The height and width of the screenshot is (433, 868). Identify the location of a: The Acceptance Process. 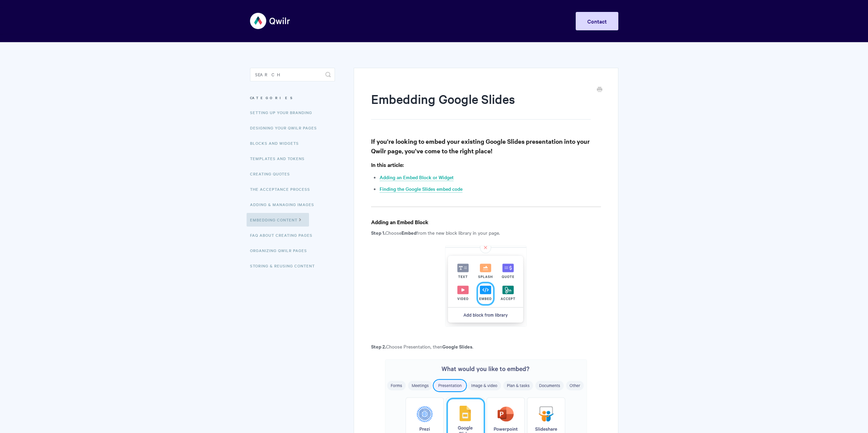
(283, 189).